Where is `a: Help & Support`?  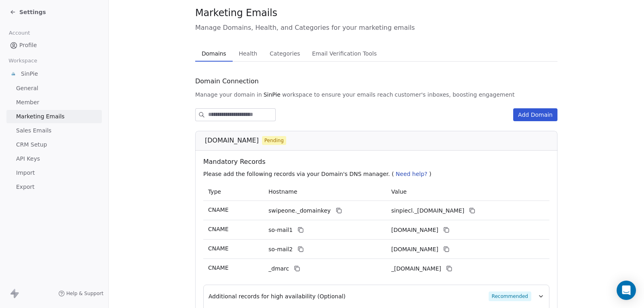
a: Help & Support is located at coordinates (81, 293).